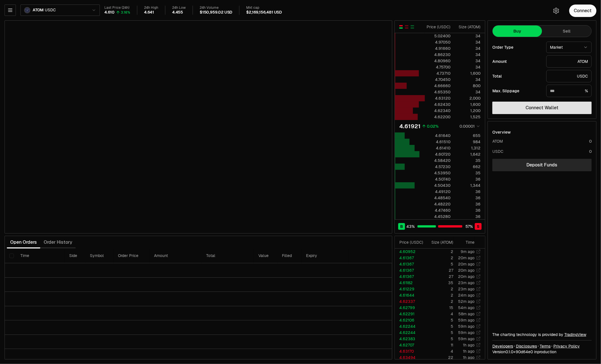 The image size is (601, 364). I want to click on div: 24h Volume, so click(216, 8).